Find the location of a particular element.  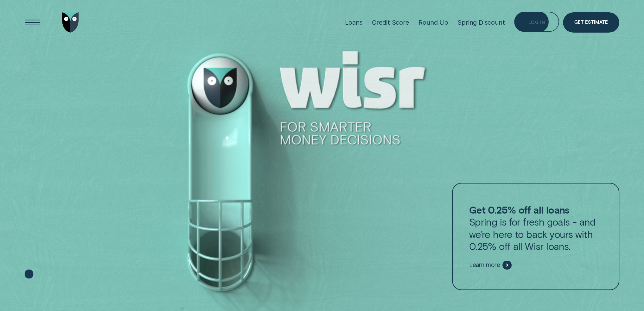

strong: Get 0.25% off all loans is located at coordinates (519, 209).